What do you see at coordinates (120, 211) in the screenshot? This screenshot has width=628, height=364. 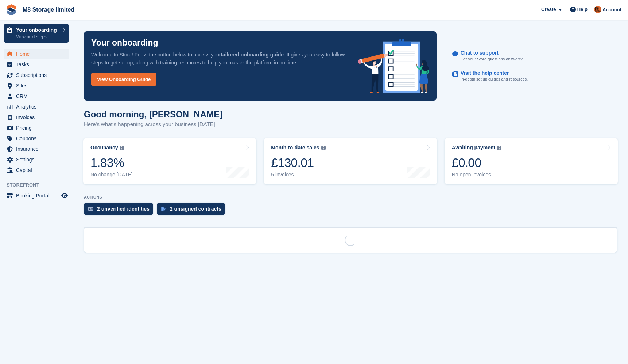 I see `a: 2 unverified identities` at bounding box center [120, 211].